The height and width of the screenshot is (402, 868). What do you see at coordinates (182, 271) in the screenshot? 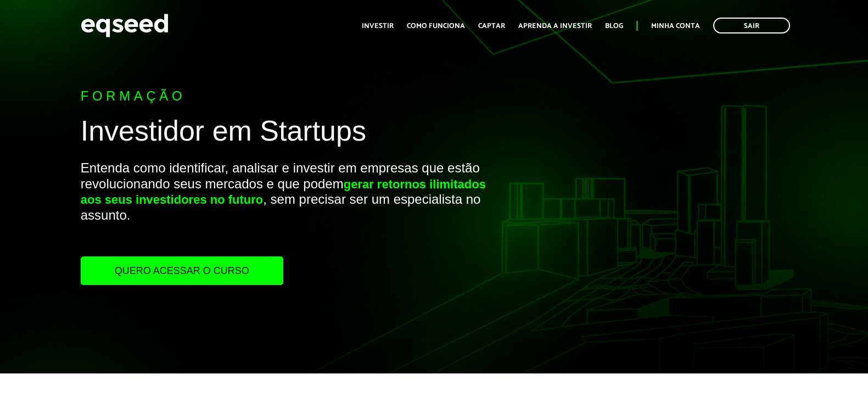
I see `a: Quero acessar o curso` at bounding box center [182, 271].